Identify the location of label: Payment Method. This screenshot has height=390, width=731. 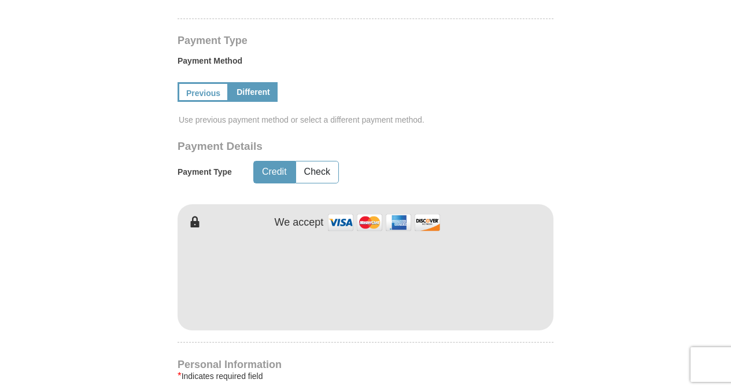
(365, 64).